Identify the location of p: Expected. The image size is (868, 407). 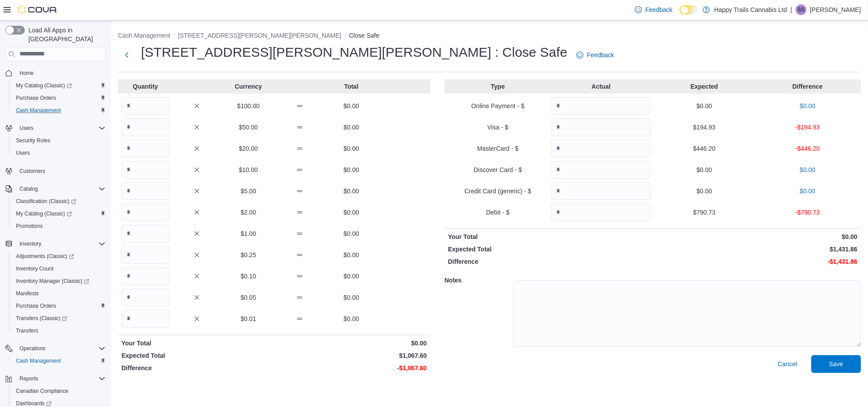
(704, 86).